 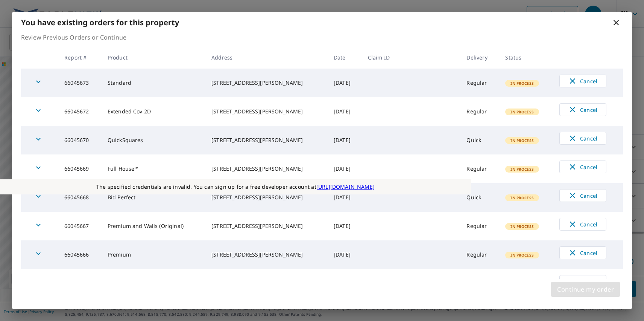 What do you see at coordinates (80, 83) in the screenshot?
I see `td: 66045673` at bounding box center [80, 83].